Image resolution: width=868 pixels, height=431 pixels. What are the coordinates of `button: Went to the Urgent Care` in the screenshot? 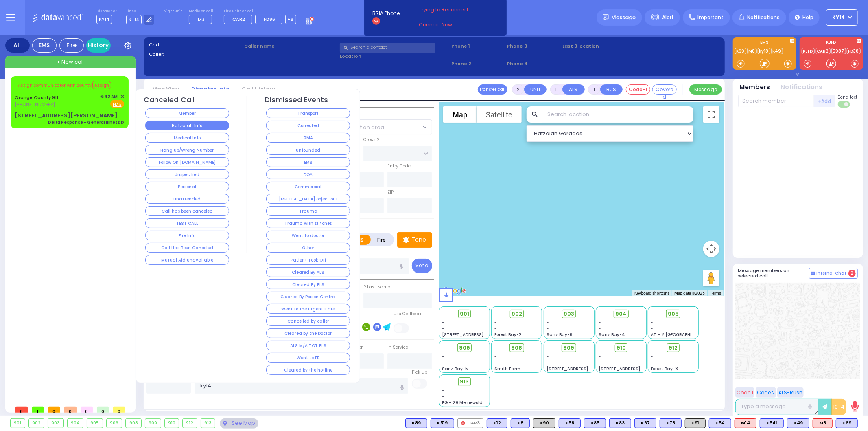 It's located at (308, 309).